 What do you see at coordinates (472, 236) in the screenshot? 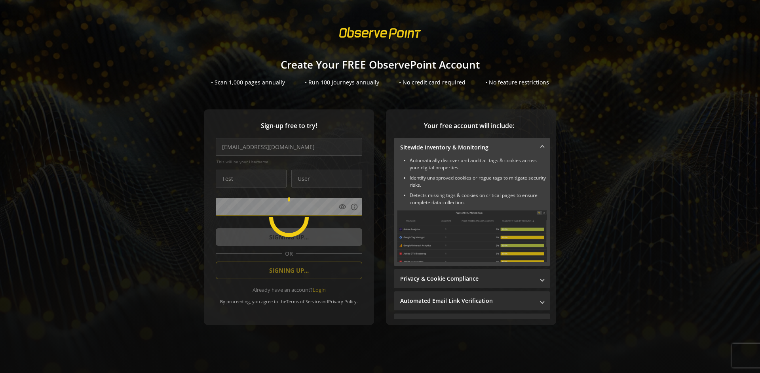
I see `img: Sitewide Inventory & Monitoring` at bounding box center [472, 236].